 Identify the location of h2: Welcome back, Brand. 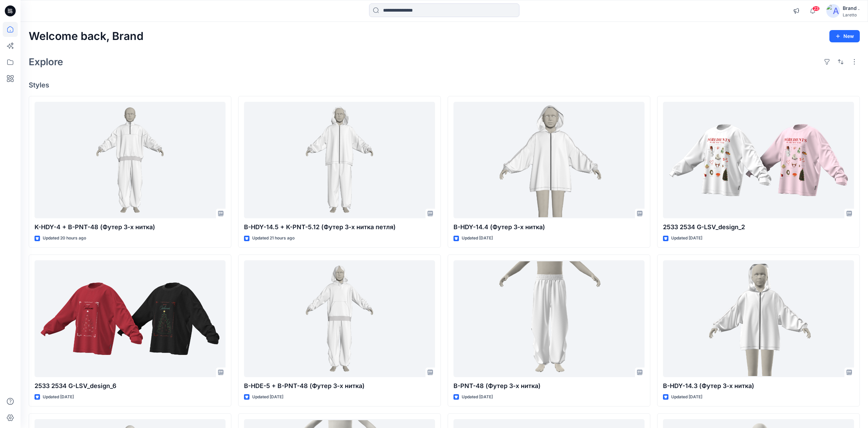
(86, 36).